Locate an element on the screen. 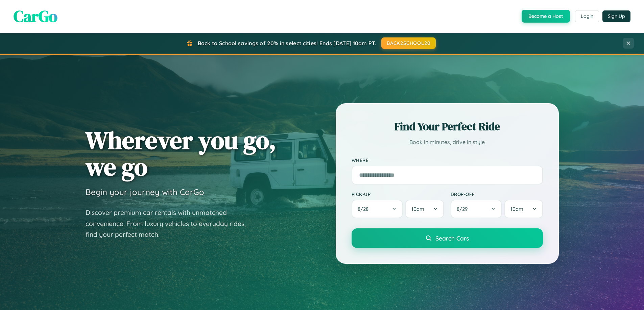  span: CarGo is located at coordinates (35, 17).